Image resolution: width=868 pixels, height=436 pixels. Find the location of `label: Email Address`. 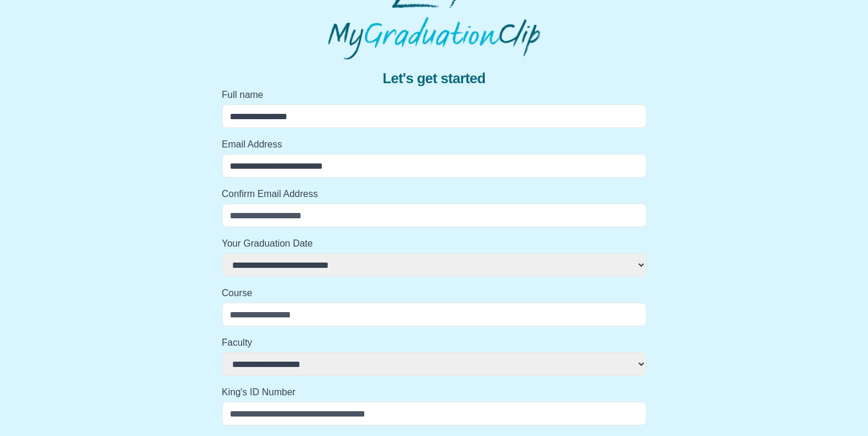

label: Email Address is located at coordinates (434, 145).